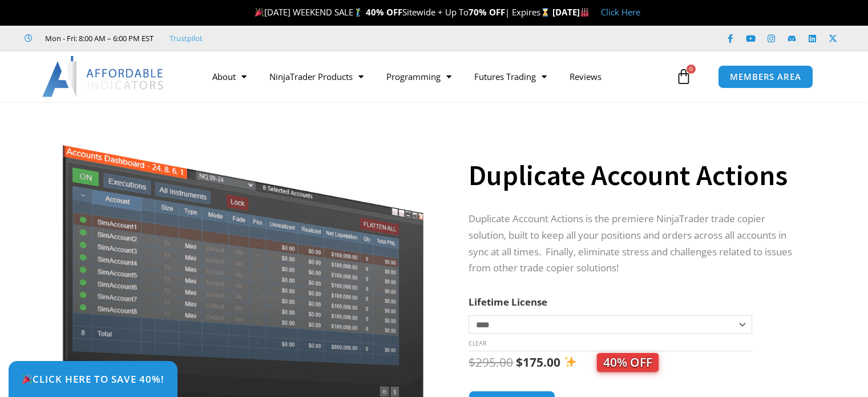 The image size is (868, 397). What do you see at coordinates (437, 77) in the screenshot?
I see `nav: Menu` at bounding box center [437, 77].